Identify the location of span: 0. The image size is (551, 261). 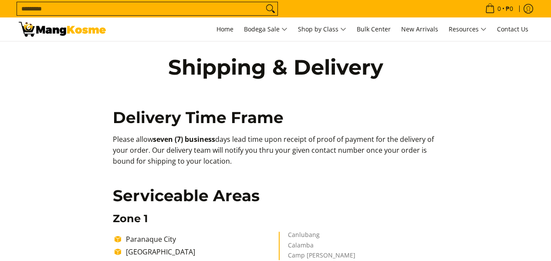
(499, 9).